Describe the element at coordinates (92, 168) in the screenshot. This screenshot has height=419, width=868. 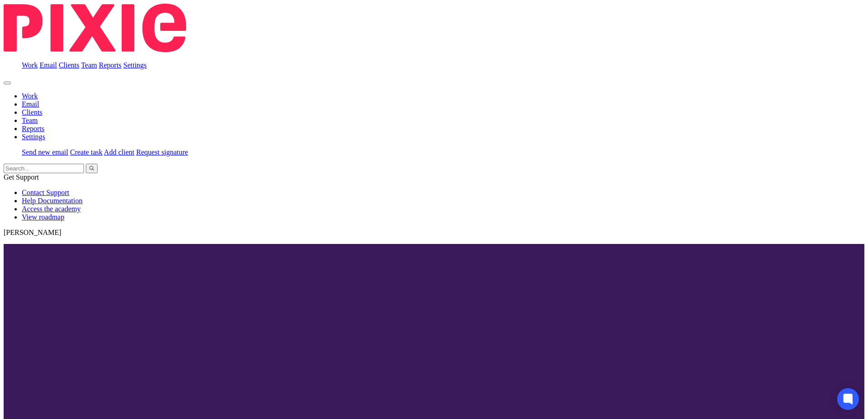
I see `button: Search` at that location.